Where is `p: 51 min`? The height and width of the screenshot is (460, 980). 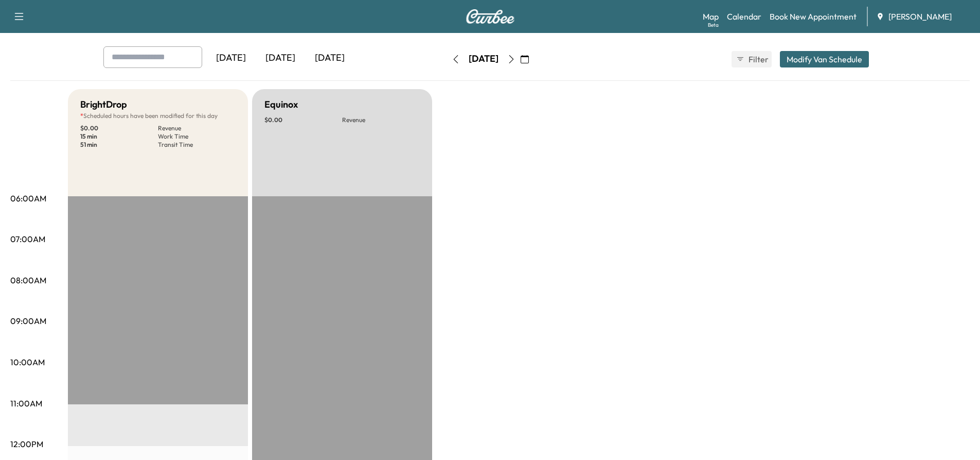 p: 51 min is located at coordinates (119, 145).